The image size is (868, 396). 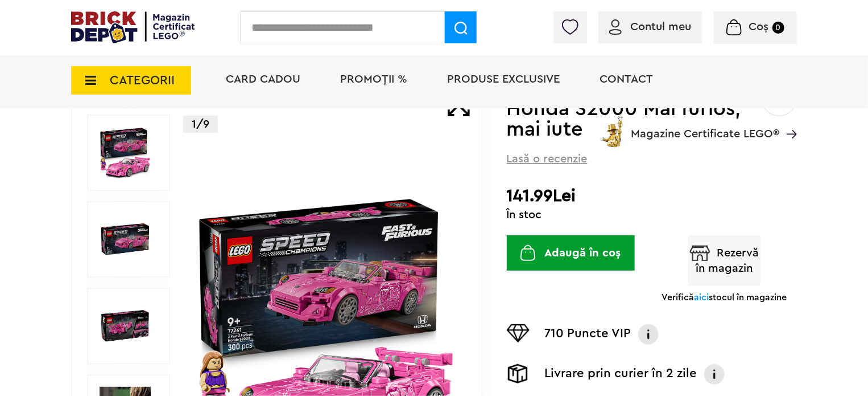 I want to click on a: Produse exclusive, so click(x=504, y=79).